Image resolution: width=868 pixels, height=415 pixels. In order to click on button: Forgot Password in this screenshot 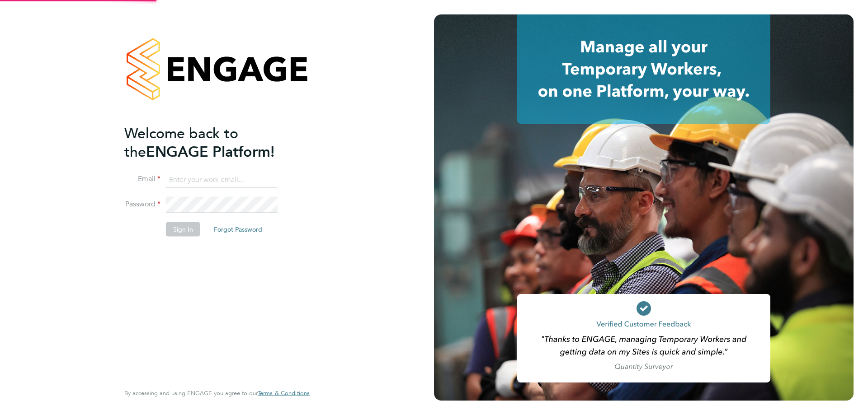, I will do `click(238, 230)`.